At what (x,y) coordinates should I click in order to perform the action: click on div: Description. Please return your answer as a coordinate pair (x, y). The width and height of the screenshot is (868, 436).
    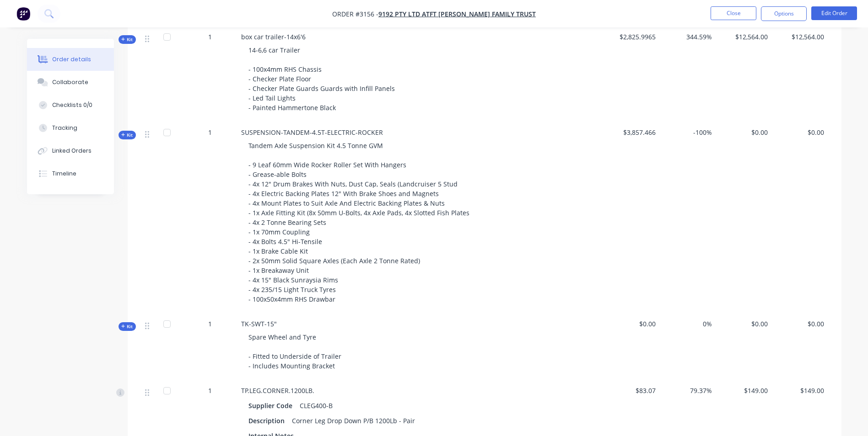
    Looking at the image, I should click on (268, 420).